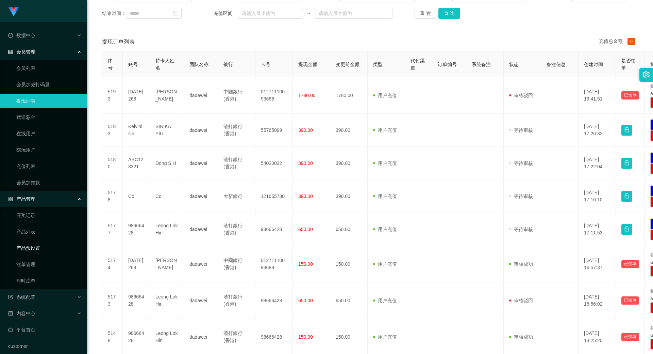  What do you see at coordinates (482, 64) in the screenshot?
I see `span: 系统备注` at bounding box center [482, 64].